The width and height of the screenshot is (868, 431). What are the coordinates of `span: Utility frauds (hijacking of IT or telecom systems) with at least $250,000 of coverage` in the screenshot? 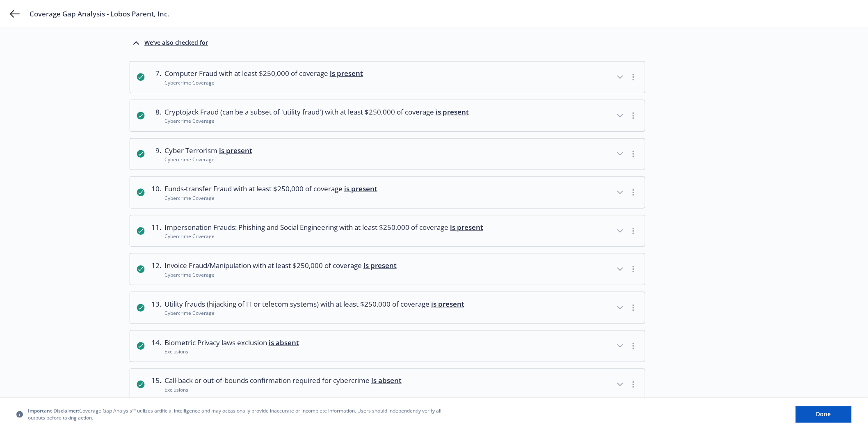 It's located at (315, 304).